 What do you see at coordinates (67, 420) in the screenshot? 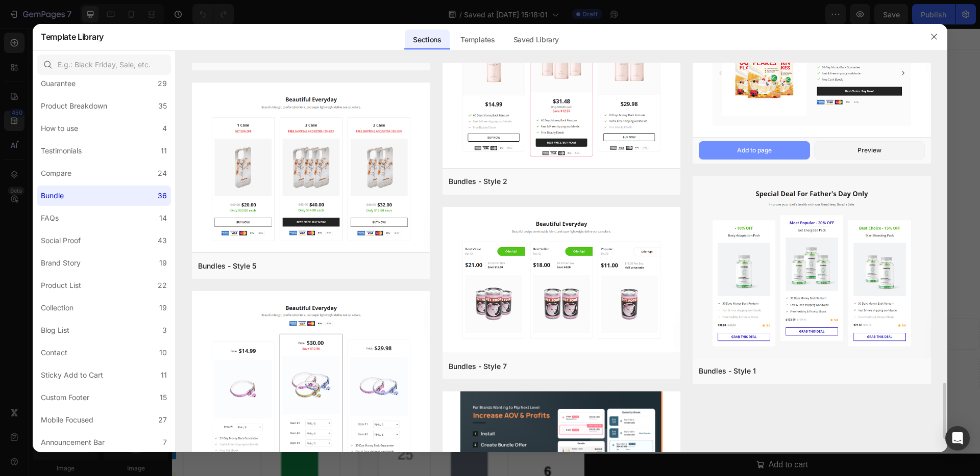
I see `div: Mobile Focused` at bounding box center [67, 420].